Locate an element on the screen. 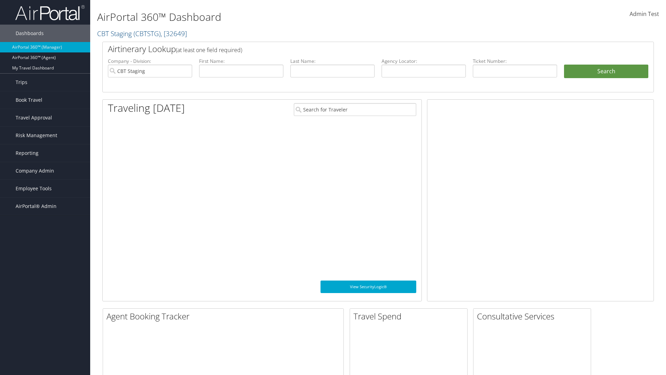 Image resolution: width=666 pixels, height=375 pixels. h1: AirPortal 360™ Dashboard is located at coordinates (284, 17).